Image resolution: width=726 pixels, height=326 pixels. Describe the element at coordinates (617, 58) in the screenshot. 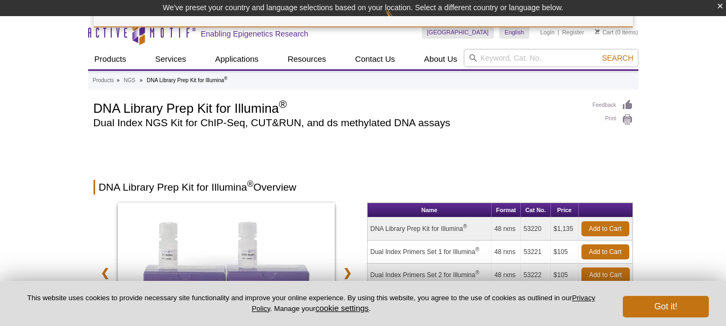

I see `button: Search` at that location.